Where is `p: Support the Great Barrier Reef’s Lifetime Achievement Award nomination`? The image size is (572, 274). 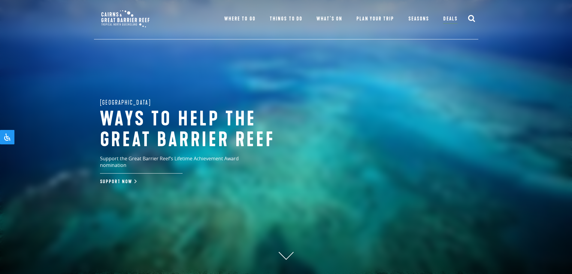 p: Support the Great Barrier Reef’s Lifetime Achievement Award nomination is located at coordinates (183, 164).